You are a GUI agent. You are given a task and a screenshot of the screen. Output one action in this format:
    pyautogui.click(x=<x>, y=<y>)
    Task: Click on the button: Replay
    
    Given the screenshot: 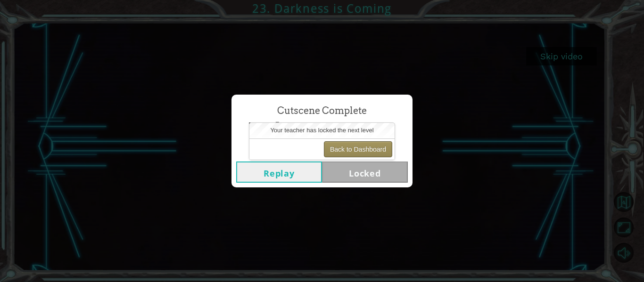 What is the action you would take?
    pyautogui.click(x=279, y=172)
    